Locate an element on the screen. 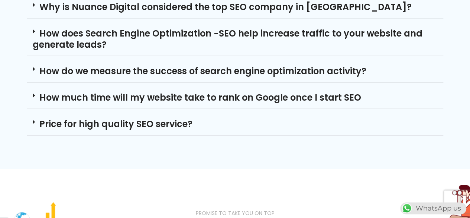  img: WhatsApp is located at coordinates (407, 208).